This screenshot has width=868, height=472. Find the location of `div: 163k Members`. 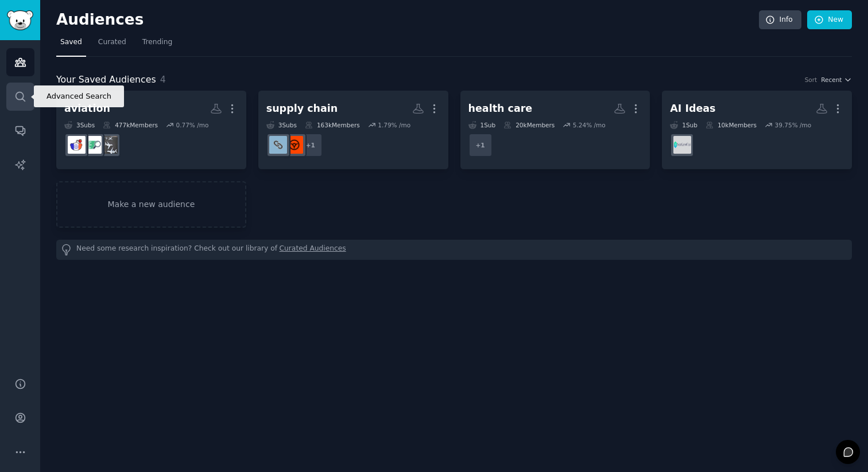

div: 163k Members is located at coordinates (333, 125).